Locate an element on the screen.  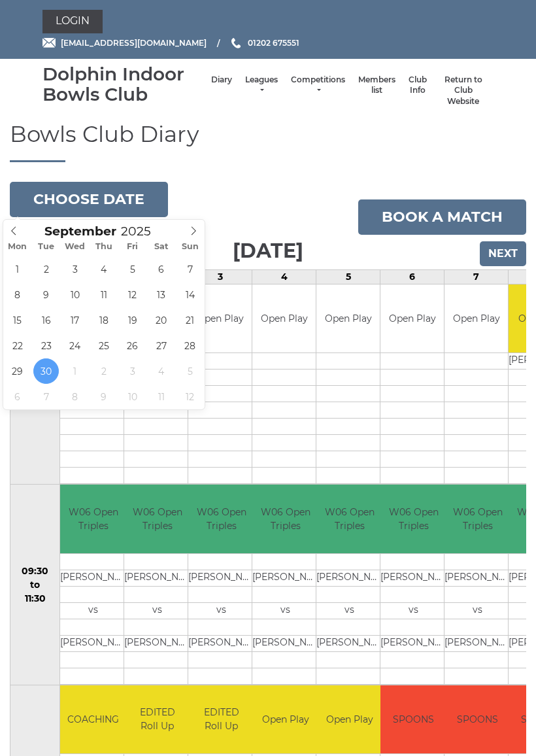
span: September 24, 2025 is located at coordinates (75, 345).